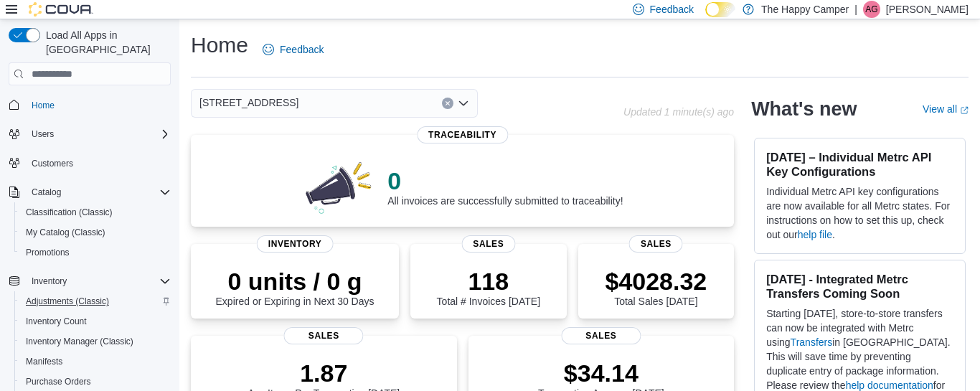 The height and width of the screenshot is (391, 980). What do you see at coordinates (679, 112) in the screenshot?
I see `p: Updated 1 minute(s) ago` at bounding box center [679, 112].